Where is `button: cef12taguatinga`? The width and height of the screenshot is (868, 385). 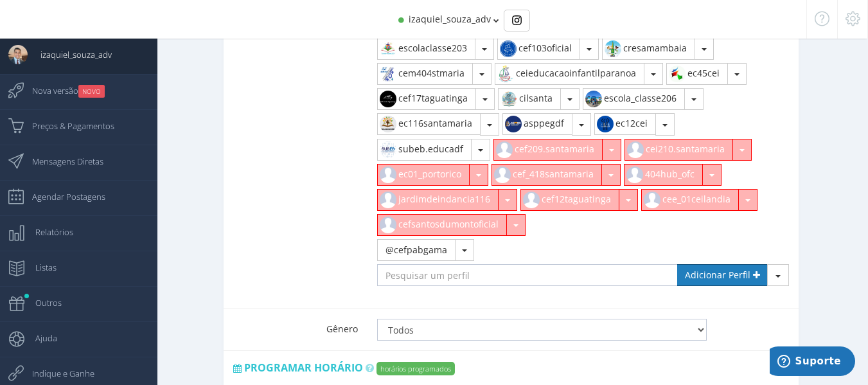 button: cef12taguatinga is located at coordinates (570, 200).